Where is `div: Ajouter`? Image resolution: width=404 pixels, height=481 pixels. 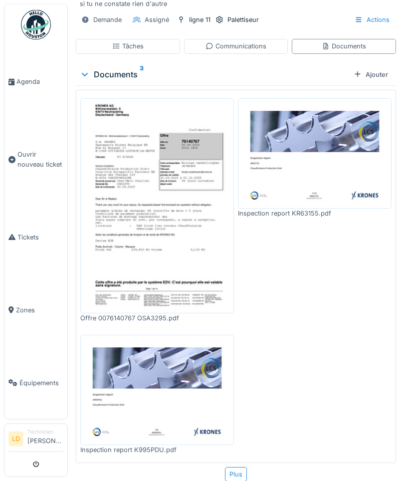 div: Ajouter is located at coordinates (370, 75).